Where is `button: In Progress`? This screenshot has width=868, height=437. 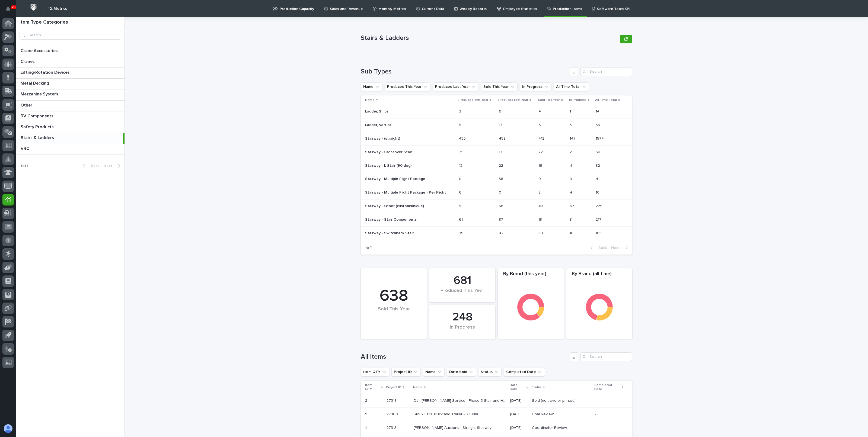
button: In Progress is located at coordinates (535, 87).